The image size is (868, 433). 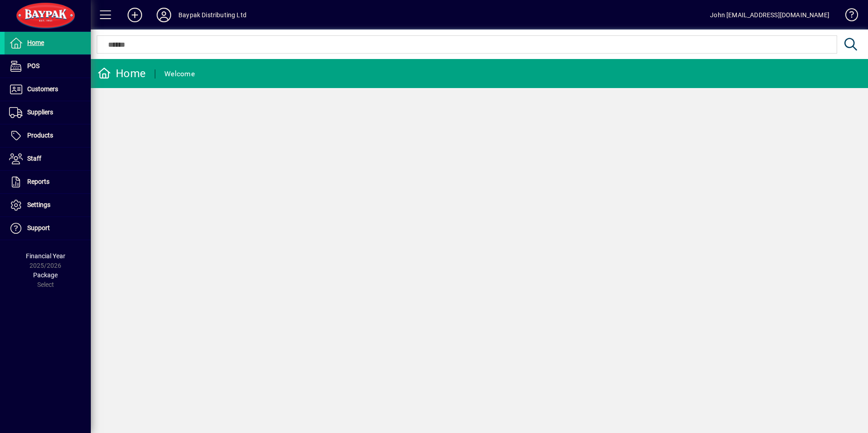 I want to click on span: Home, so click(x=35, y=43).